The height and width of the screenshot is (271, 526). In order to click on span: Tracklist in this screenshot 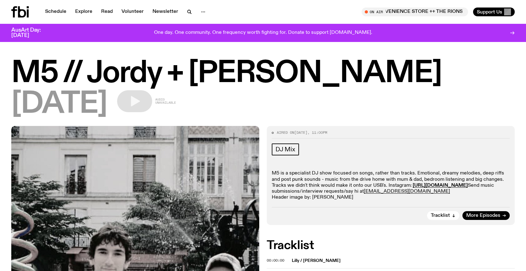, I will do `click(440, 216)`.